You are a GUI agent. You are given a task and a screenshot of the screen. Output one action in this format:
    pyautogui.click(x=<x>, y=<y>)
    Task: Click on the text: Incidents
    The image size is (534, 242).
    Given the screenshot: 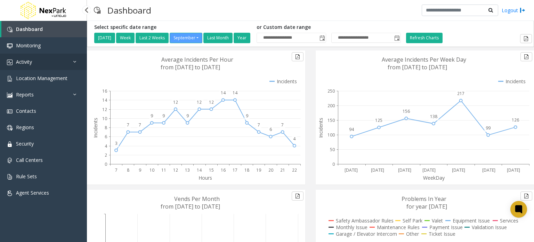 What is the action you would take?
    pyautogui.click(x=95, y=128)
    